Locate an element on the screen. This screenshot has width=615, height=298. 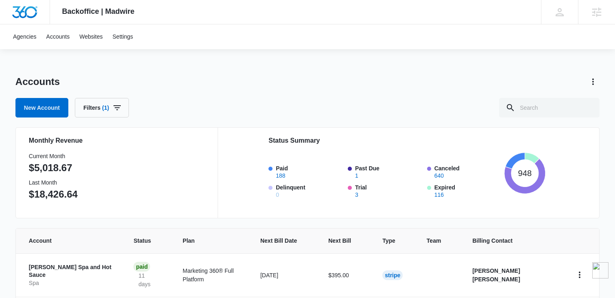
span: Status is located at coordinates (142, 241).